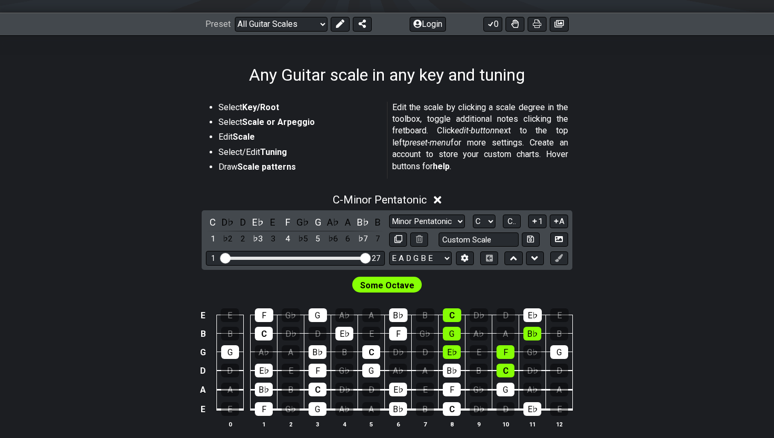  What do you see at coordinates (427, 221) in the screenshot?
I see `select: Scale` at bounding box center [427, 221].